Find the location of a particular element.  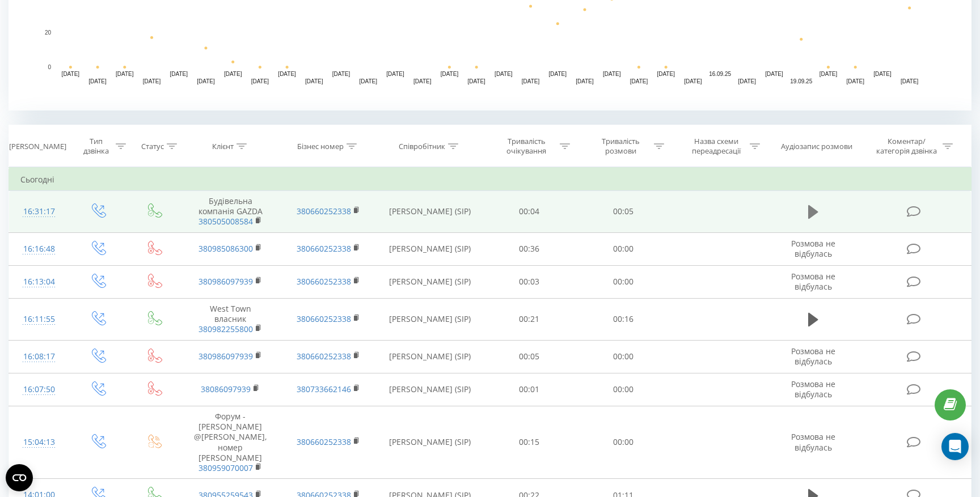

div: Назва схеми переадресації is located at coordinates (717, 146).